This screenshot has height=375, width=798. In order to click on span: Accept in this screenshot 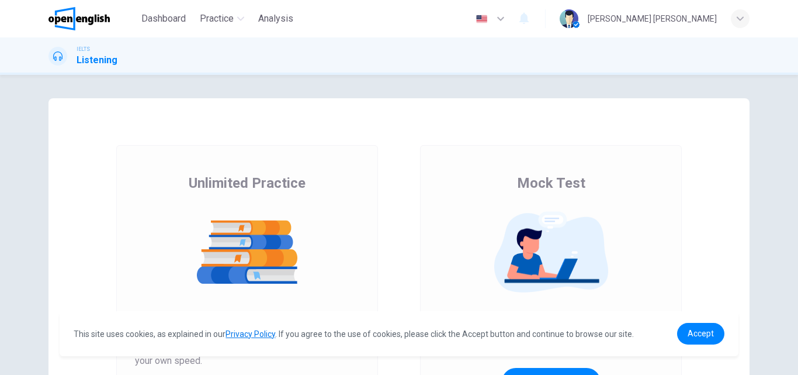, I will do `click(701, 333)`.